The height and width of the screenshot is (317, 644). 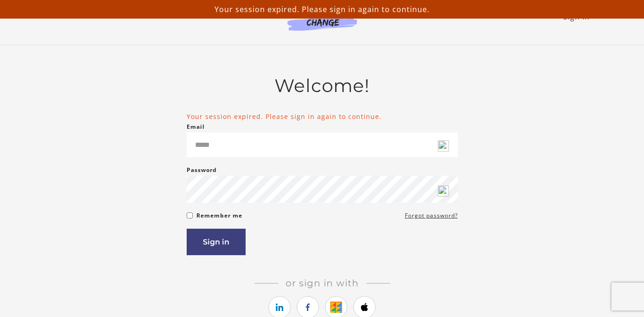 I want to click on p: Your session expired. Please sign in again to continue., so click(x=322, y=9).